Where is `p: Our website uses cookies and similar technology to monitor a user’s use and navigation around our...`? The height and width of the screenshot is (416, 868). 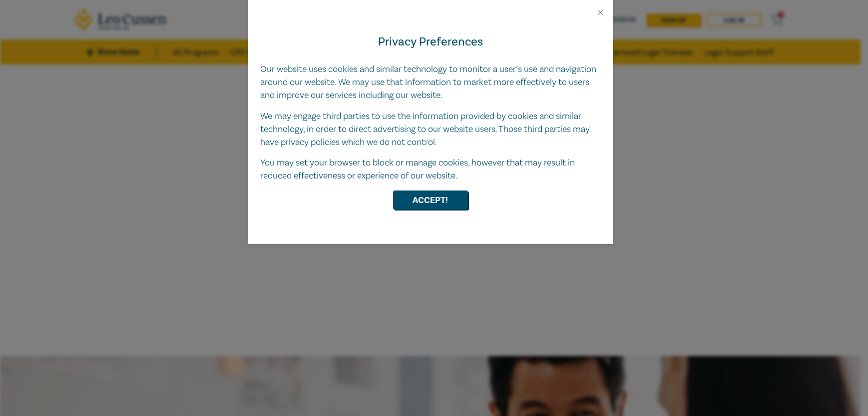
p: Our website uses cookies and similar technology to monitor a user’s use and navigation around our... is located at coordinates (430, 82).